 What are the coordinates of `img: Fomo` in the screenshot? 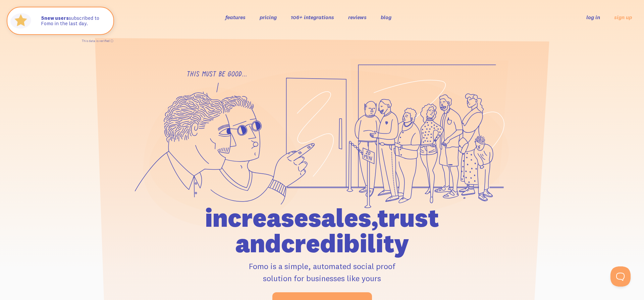 It's located at (21, 21).